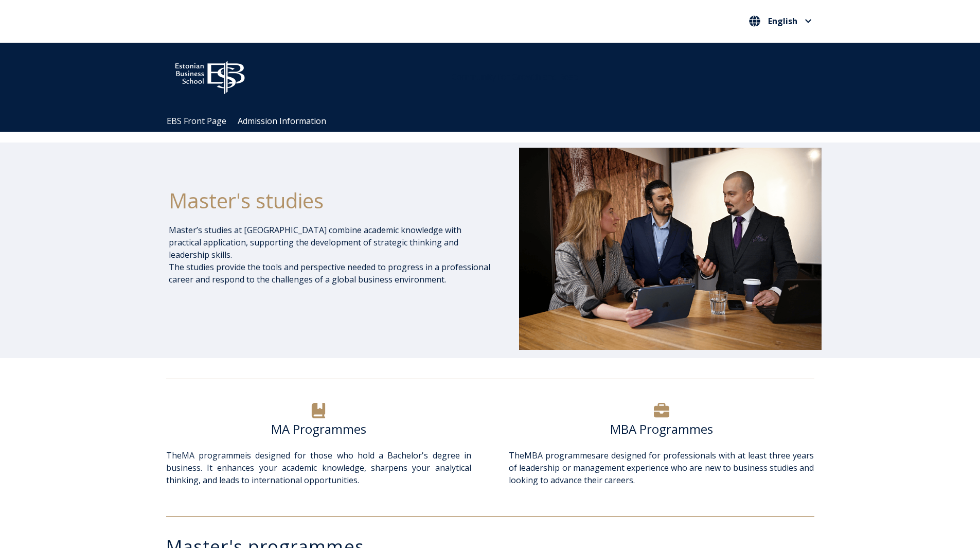  What do you see at coordinates (330, 201) in the screenshot?
I see `h1: Master's studies` at bounding box center [330, 201].